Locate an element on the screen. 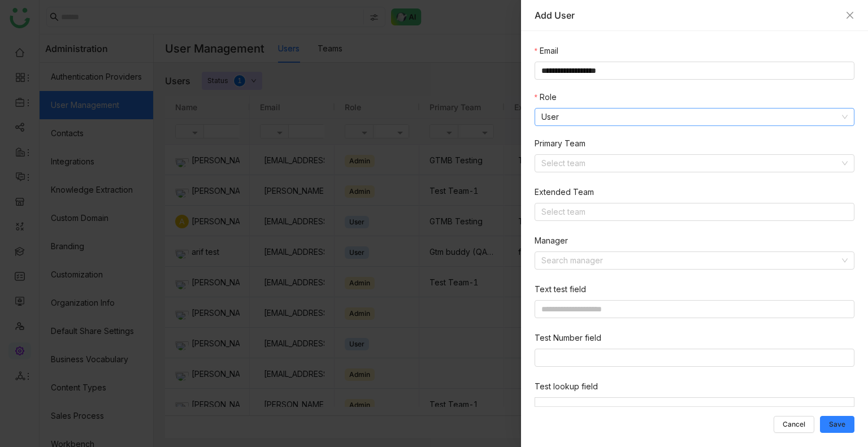 Image resolution: width=868 pixels, height=447 pixels. div: Add User is located at coordinates (687, 15).